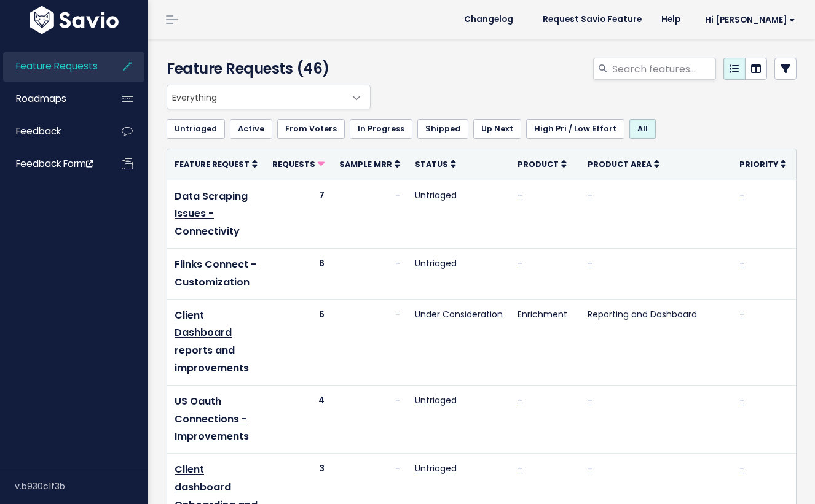 The image size is (815, 504). Describe the element at coordinates (381, 129) in the screenshot. I see `a: In Progress` at that location.